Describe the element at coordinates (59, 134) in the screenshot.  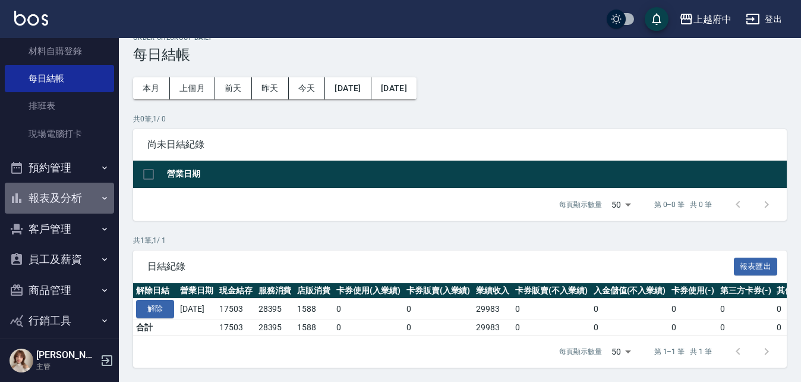
I see `a: 現場電腦打卡` at that location.